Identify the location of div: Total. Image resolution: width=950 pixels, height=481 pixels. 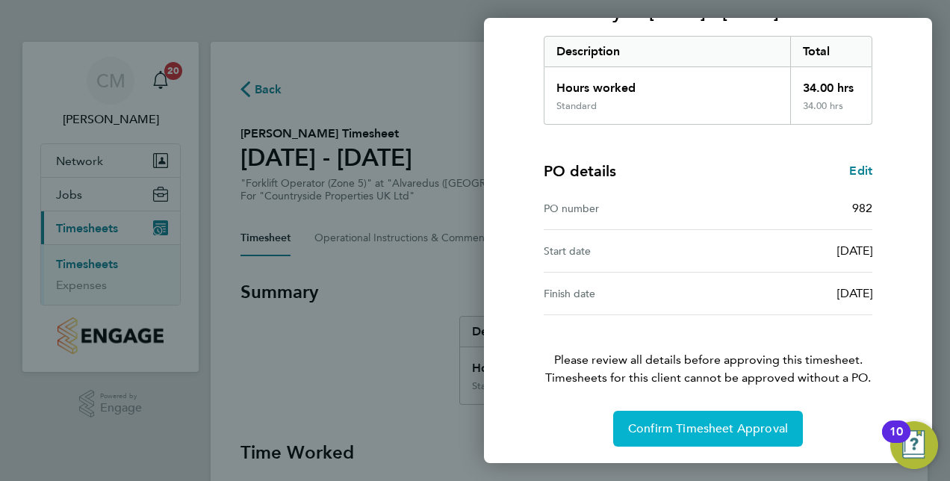
(831, 52).